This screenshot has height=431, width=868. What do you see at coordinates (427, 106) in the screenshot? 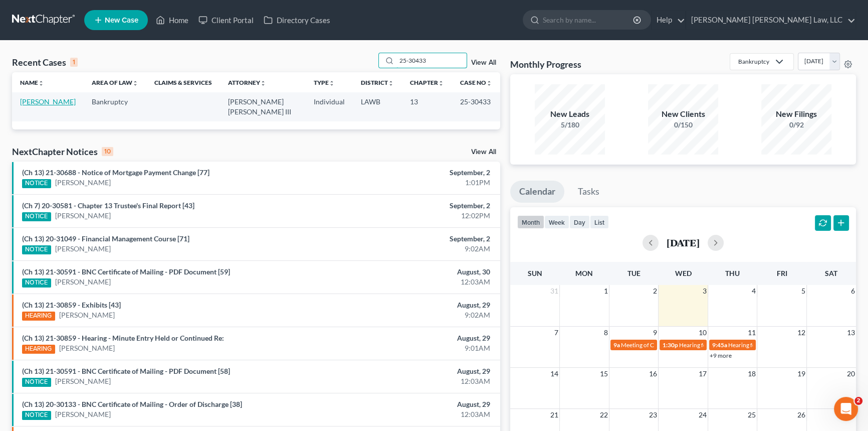
I see `td: 13` at bounding box center [427, 106].